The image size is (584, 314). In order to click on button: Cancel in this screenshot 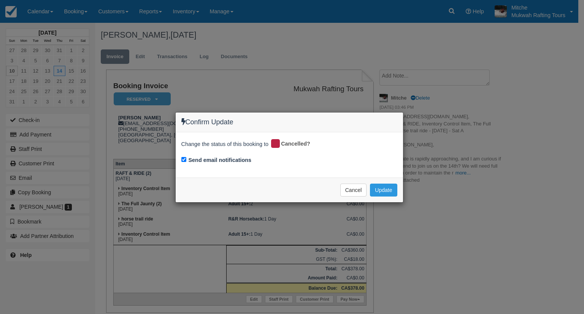, I will do `click(354, 190)`.